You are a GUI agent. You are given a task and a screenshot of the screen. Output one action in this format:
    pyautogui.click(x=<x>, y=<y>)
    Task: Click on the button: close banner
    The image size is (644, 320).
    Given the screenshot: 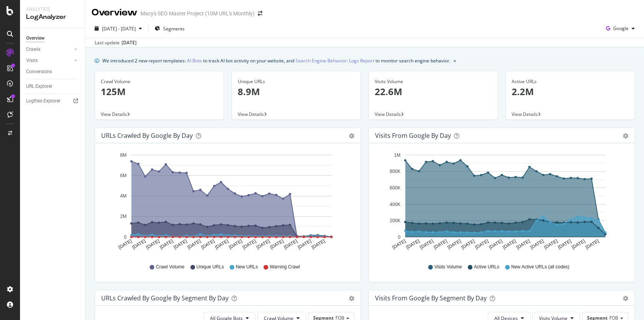 What is the action you would take?
    pyautogui.click(x=455, y=60)
    